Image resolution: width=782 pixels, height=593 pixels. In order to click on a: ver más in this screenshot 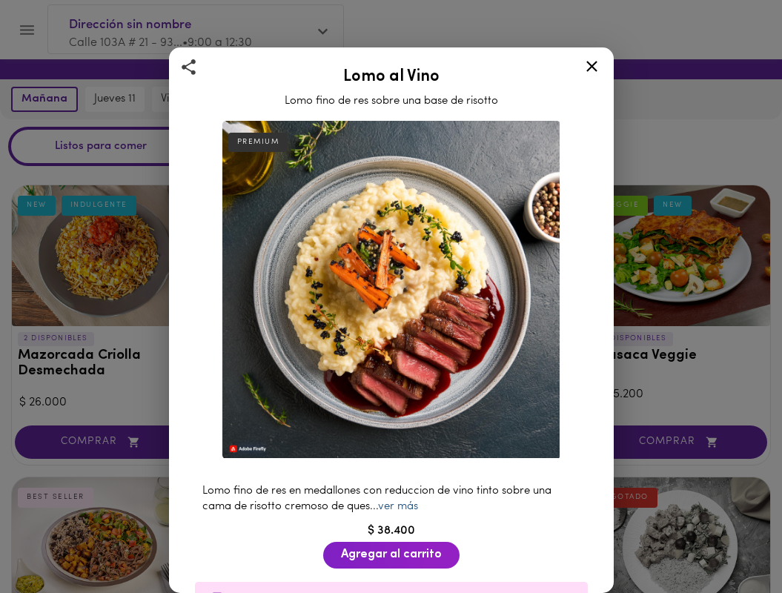, I will do `click(398, 506)`.